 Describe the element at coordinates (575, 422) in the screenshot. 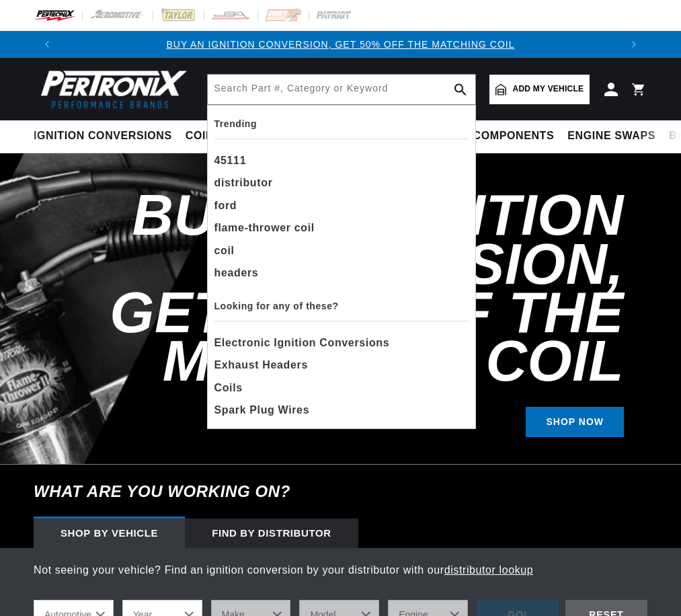

I see `a: SHOP NOW` at that location.